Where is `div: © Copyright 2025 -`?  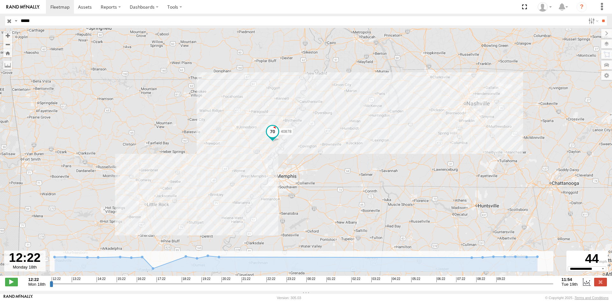
div: © Copyright 2025 - is located at coordinates (577, 298).